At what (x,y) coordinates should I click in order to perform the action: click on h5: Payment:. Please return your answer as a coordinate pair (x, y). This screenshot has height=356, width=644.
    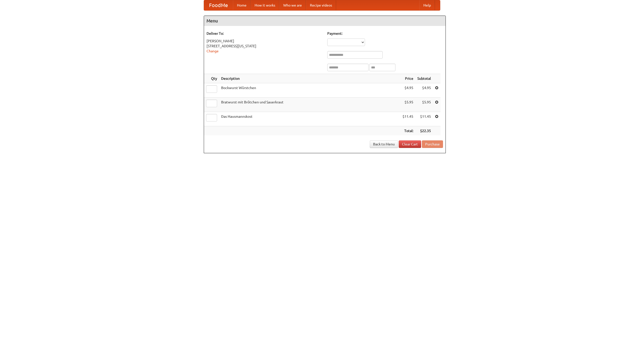
    Looking at the image, I should click on (386, 33).